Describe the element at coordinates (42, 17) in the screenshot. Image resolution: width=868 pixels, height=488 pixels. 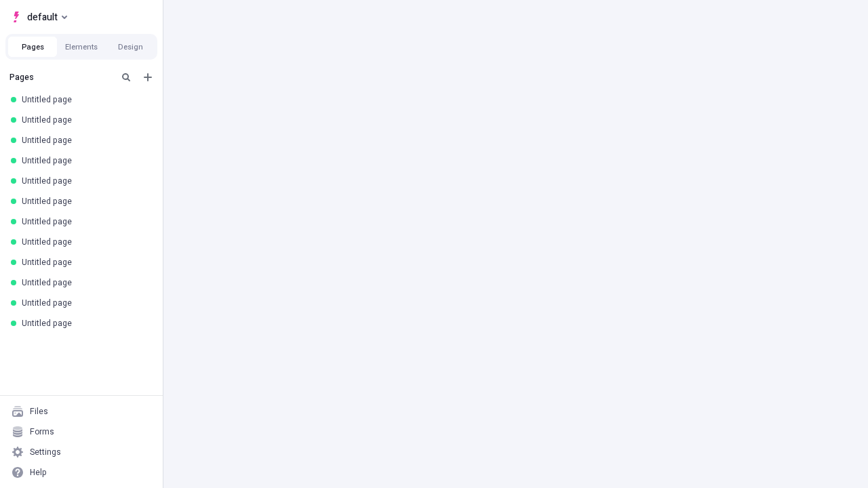
I see `span: default` at that location.